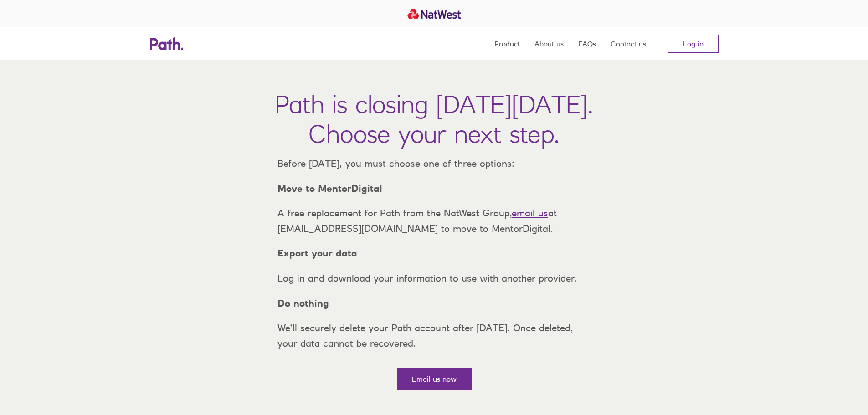 This screenshot has height=415, width=868. Describe the element at coordinates (317, 253) in the screenshot. I see `strong: Export your data` at that location.